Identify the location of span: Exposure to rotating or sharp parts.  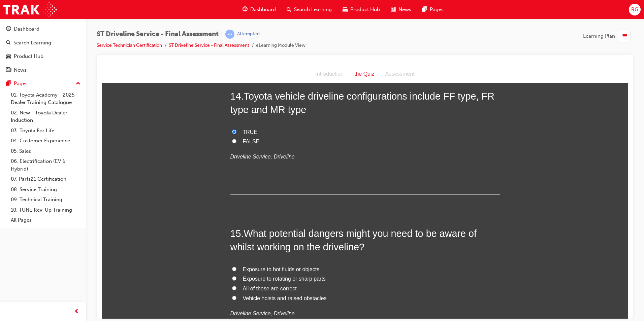
(182, 213).